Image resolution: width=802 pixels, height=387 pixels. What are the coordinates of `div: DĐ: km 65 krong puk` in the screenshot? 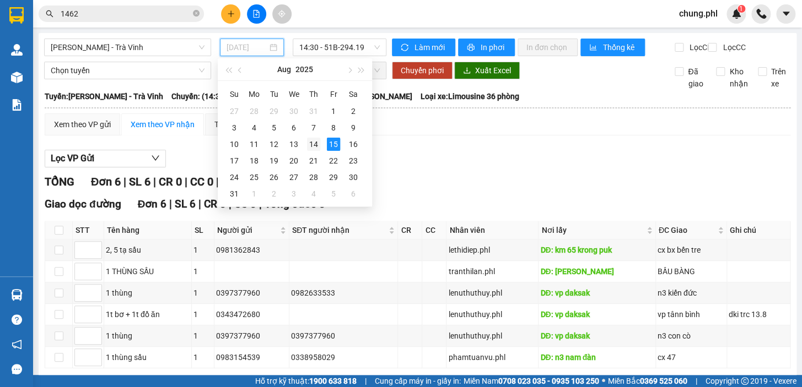 It's located at (597, 250).